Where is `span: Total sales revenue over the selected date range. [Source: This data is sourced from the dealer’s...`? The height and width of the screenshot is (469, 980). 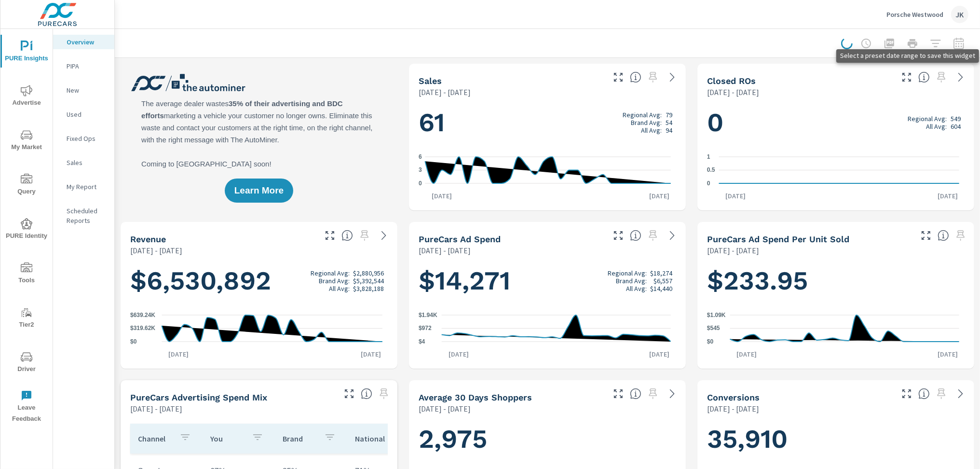 span: Total sales revenue over the selected date range. [Source: This data is sourced from the dealer’s... is located at coordinates (347, 236).